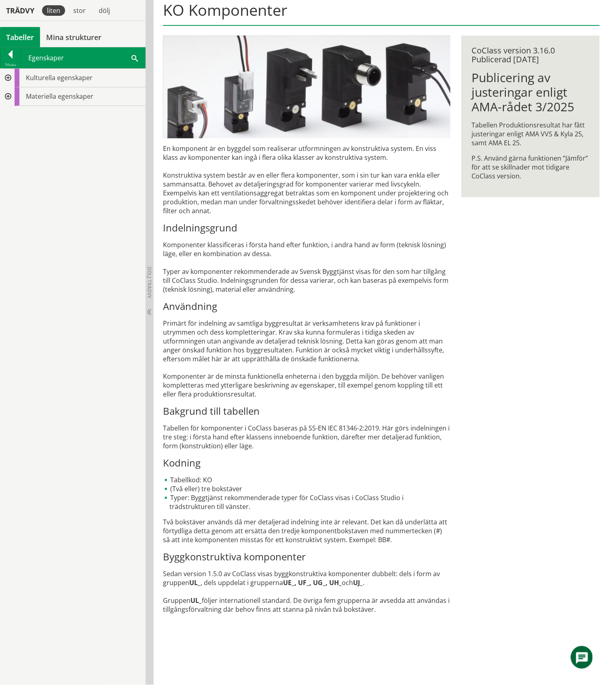 The height and width of the screenshot is (685, 609). What do you see at coordinates (307, 411) in the screenshot?
I see `h3: Bakgrund till tabellen` at bounding box center [307, 411].